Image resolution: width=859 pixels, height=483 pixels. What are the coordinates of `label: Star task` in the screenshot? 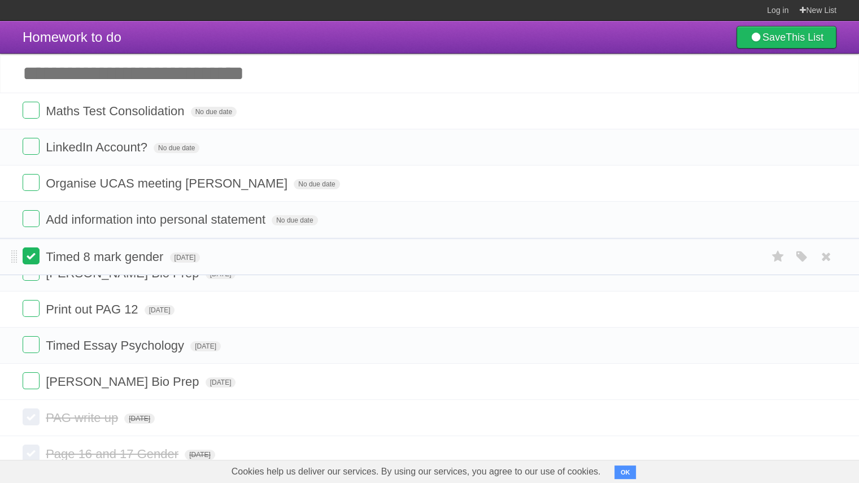 It's located at (778, 256).